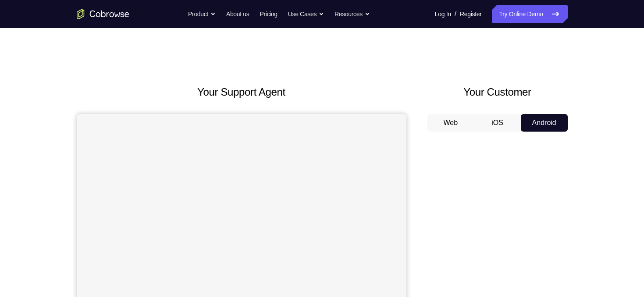  Describe the element at coordinates (103, 14) in the screenshot. I see `a: Go to the home page` at that location.